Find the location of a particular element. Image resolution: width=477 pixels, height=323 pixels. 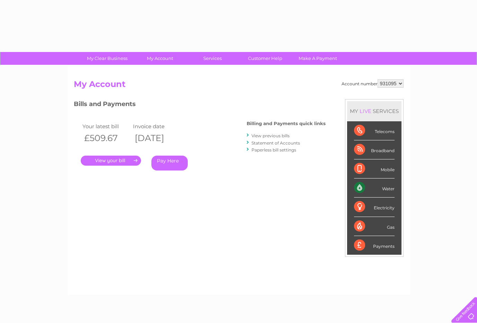

div: MY SERVICES is located at coordinates (374, 111).